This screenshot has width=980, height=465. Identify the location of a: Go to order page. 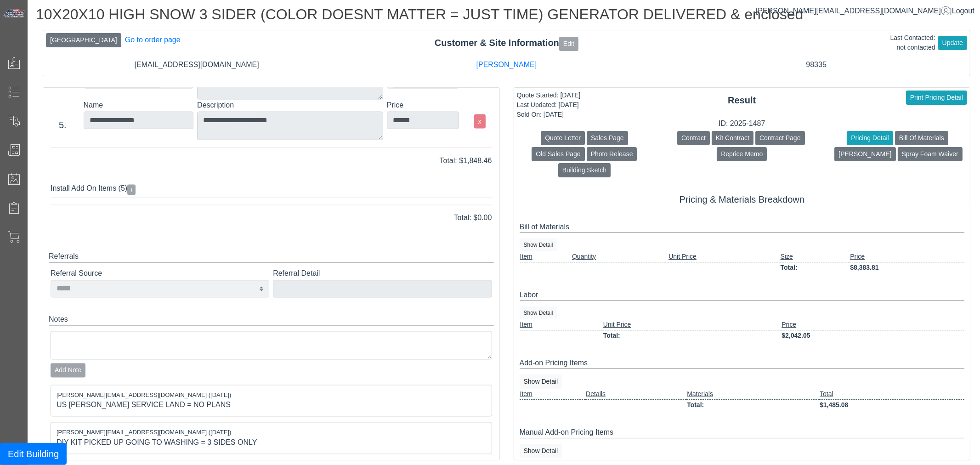
(152, 39).